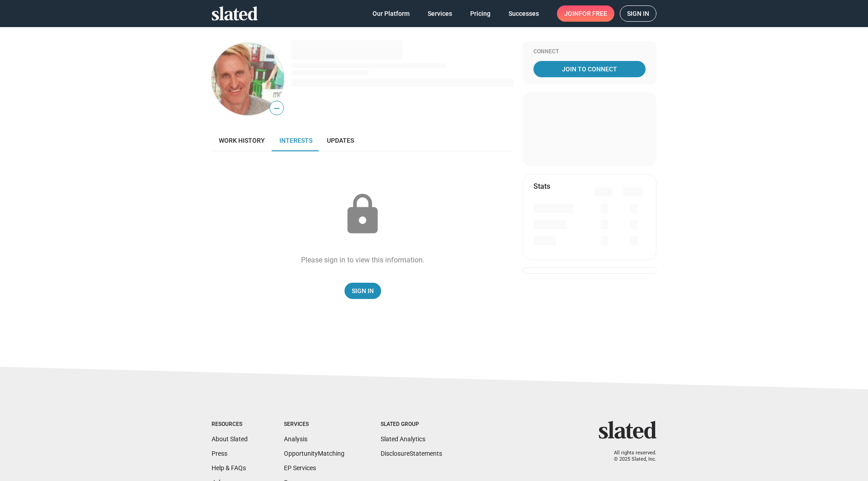 Image resolution: width=868 pixels, height=481 pixels. Describe the element at coordinates (440, 14) in the screenshot. I see `a: Services` at that location.